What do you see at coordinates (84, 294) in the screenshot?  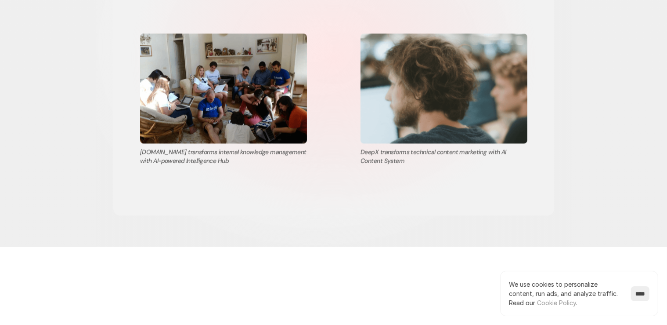 I see `p: How it works` at bounding box center [84, 294].